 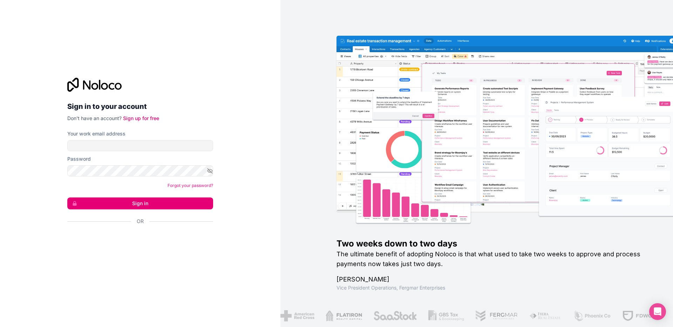 I want to click on a: Forgot your password?, so click(x=190, y=185).